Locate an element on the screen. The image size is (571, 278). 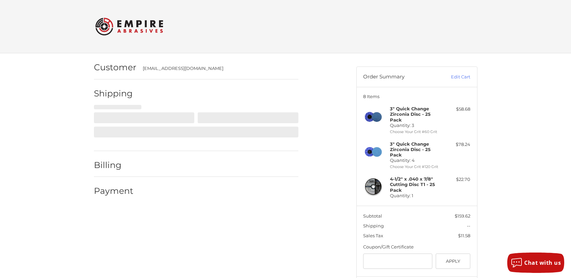
h2: Shipping is located at coordinates (114, 93).